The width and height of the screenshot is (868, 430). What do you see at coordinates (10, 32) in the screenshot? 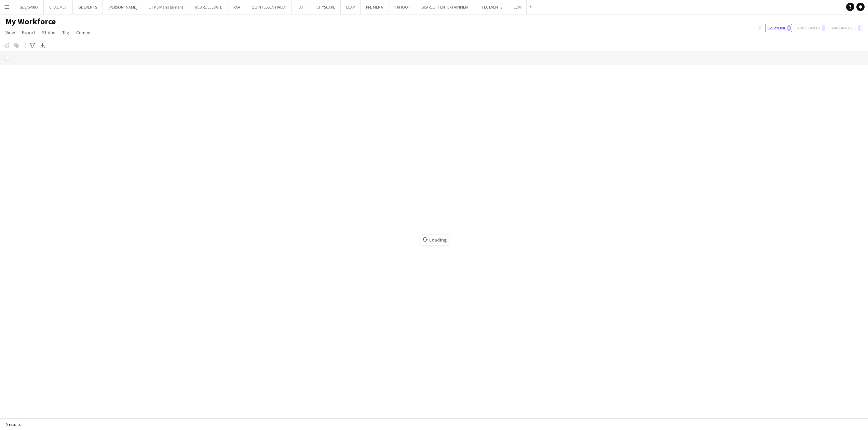
I see `span: View` at bounding box center [10, 32].